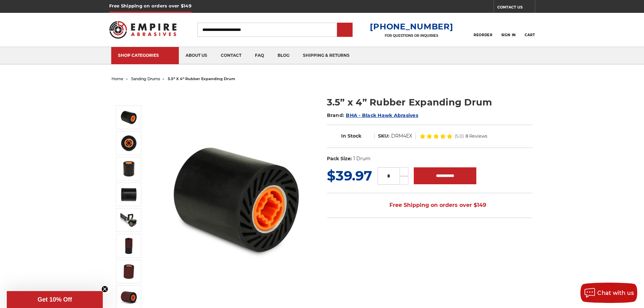  What do you see at coordinates (202, 79) in the screenshot?
I see `span: 3.5” x 4” rubber expanding drum` at bounding box center [202, 79].